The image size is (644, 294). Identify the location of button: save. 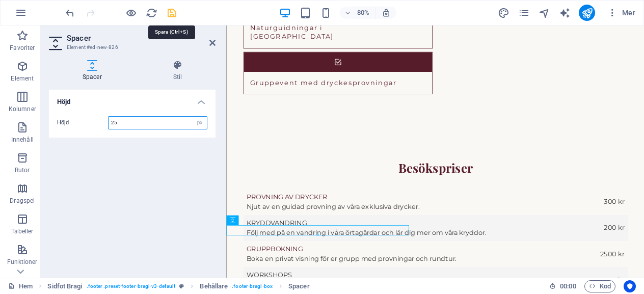
(172, 13).